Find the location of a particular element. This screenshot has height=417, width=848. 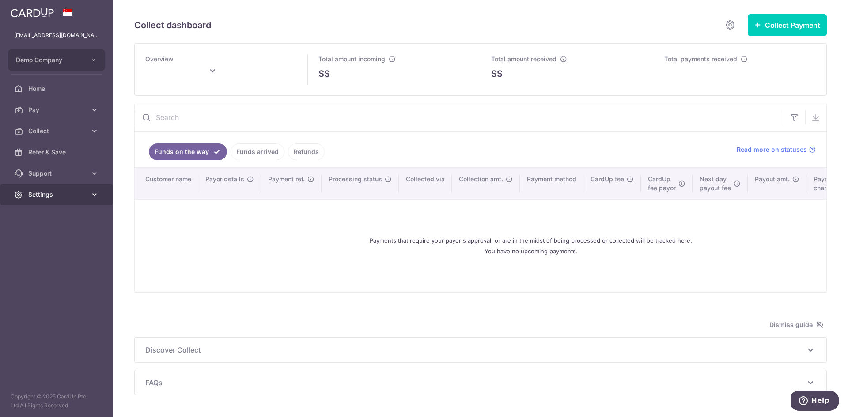

span: Total amount incoming is located at coordinates (352, 59).